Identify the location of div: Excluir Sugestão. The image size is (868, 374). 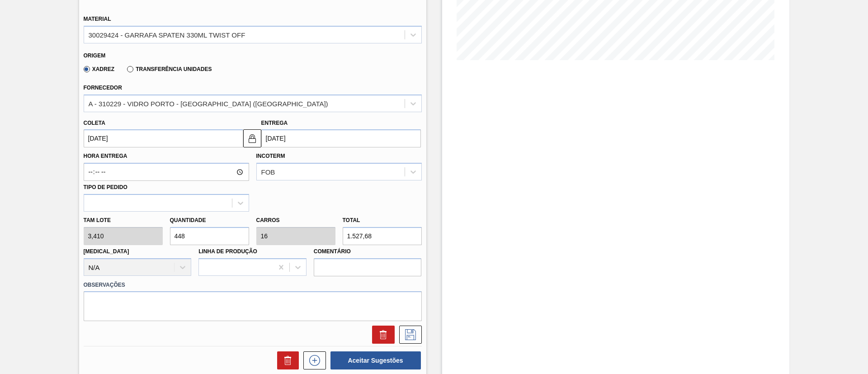
(381, 335).